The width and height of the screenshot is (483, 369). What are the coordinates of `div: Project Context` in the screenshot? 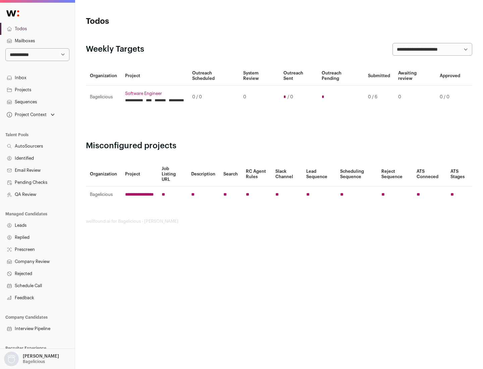 It's located at (26, 115).